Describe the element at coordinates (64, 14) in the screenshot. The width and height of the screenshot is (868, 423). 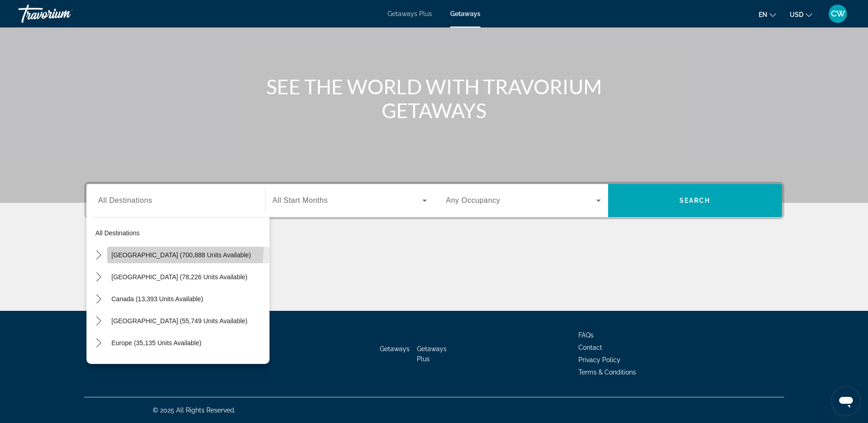
I see `a: Travorium` at that location.